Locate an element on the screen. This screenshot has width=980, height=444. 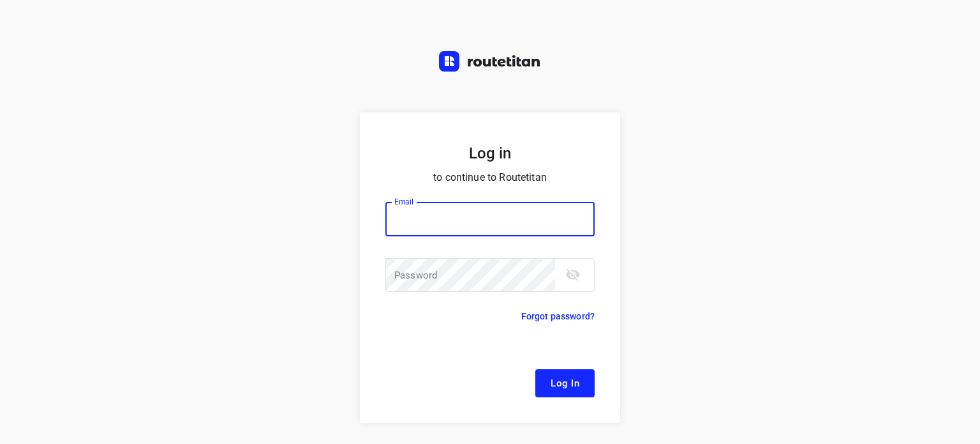
p: Forgot password? is located at coordinates (558, 316).